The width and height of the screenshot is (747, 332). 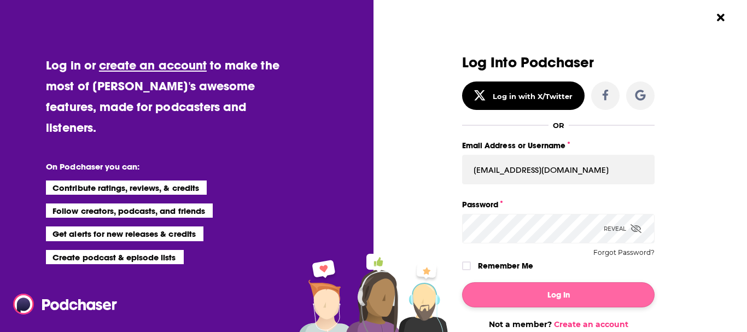 I want to click on input: Email Address or Username, so click(x=559, y=170).